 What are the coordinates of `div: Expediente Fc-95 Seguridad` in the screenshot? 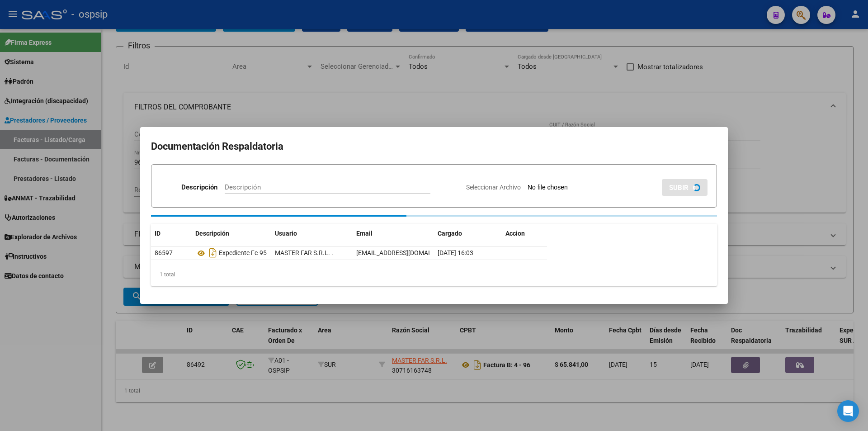 It's located at (231, 253).